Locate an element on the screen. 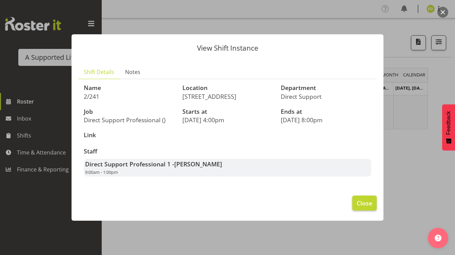  p: Direct Support Professional () is located at coordinates (129, 120).